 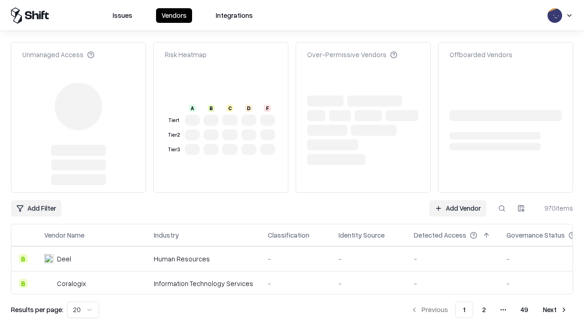 What do you see at coordinates (64, 258) in the screenshot?
I see `div: Deel` at bounding box center [64, 258].